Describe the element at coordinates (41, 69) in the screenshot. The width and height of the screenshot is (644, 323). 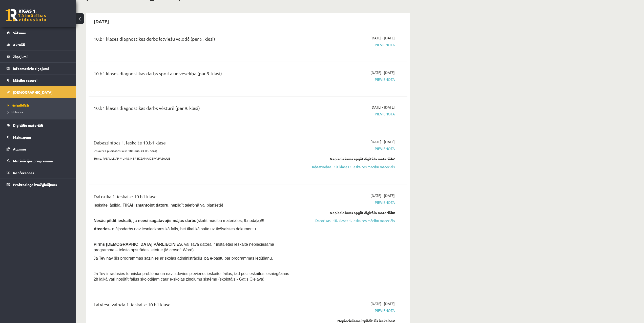
I see `legend: Informatīvie ziņojumi` at that location.